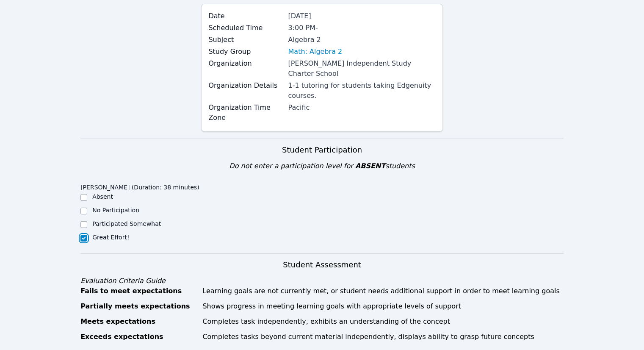  I want to click on div: Completes tasks beyond current material independently, displays ability to grasp future concepts, so click(383, 337).